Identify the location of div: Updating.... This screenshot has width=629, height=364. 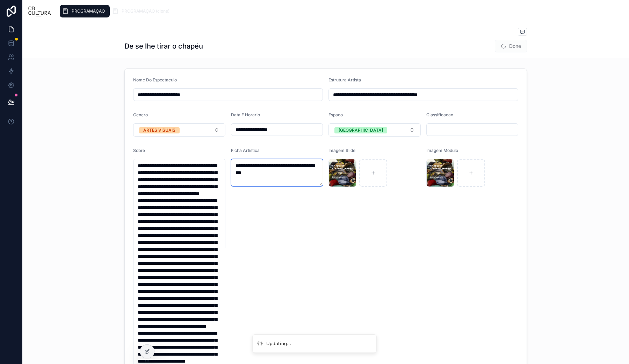
(279, 343).